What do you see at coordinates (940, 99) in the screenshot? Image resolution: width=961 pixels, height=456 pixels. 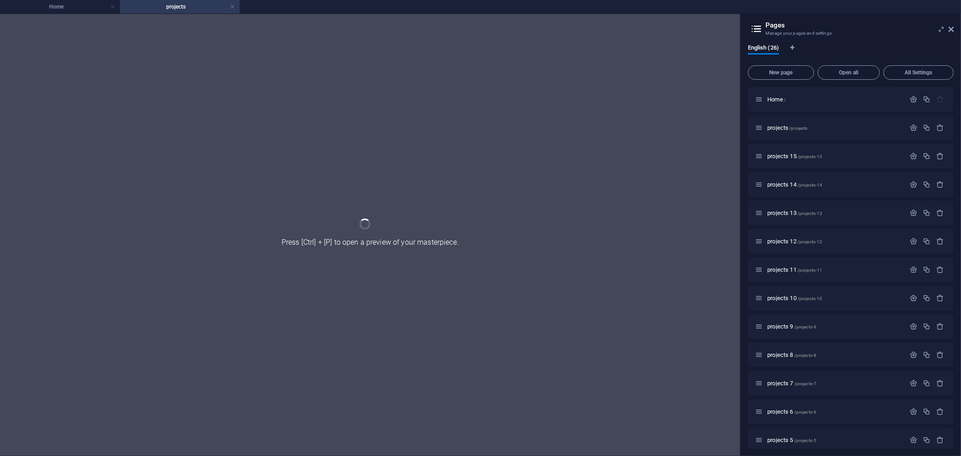 I see `div: The startpage cannot be deleted` at bounding box center [940, 99].